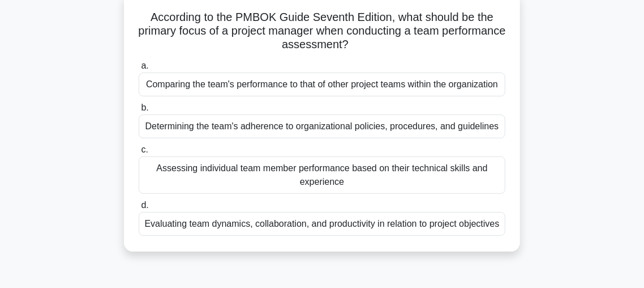 The width and height of the screenshot is (644, 288). I want to click on h5: According to the PMBOK Guide Seventh Edition, what should be the primary focus of a project manag..., so click(322, 31).